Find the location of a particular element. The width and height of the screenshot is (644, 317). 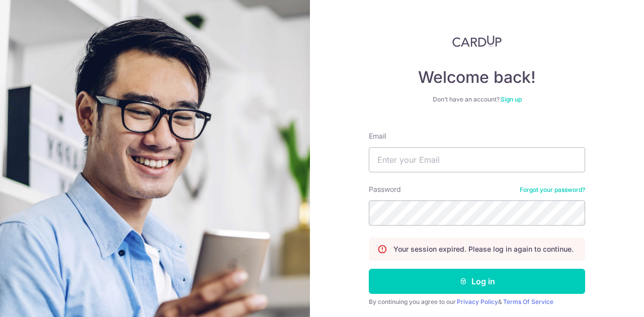

a: Privacy Policy is located at coordinates (477, 302).